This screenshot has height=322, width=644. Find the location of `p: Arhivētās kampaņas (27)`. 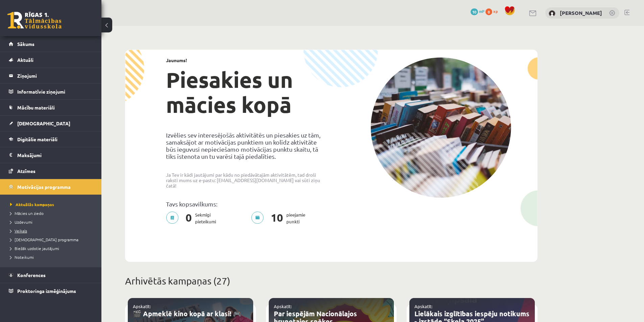

p: Arhivētās kampaņas (27) is located at coordinates (331, 281).